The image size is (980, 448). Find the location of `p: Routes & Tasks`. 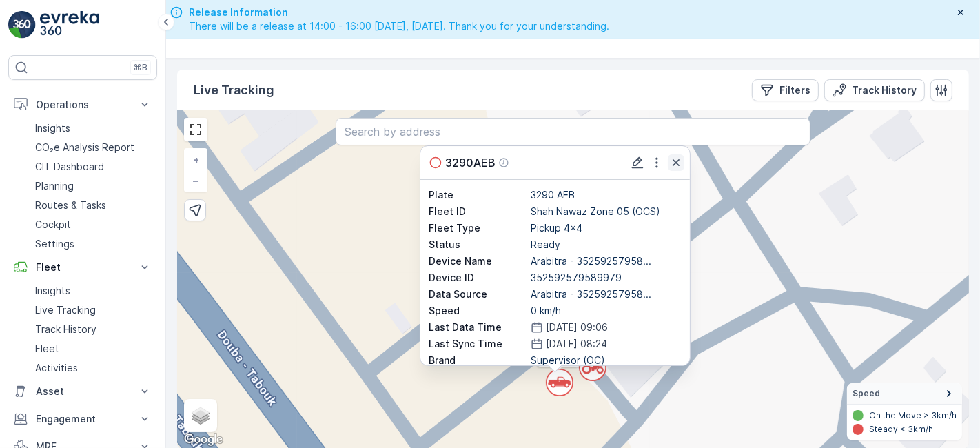

p: Routes & Tasks is located at coordinates (70, 205).